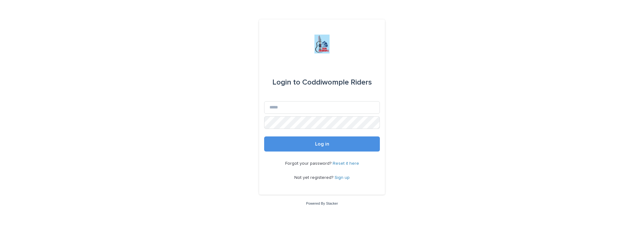  I want to click on span: Forgot your password?, so click(309, 163).